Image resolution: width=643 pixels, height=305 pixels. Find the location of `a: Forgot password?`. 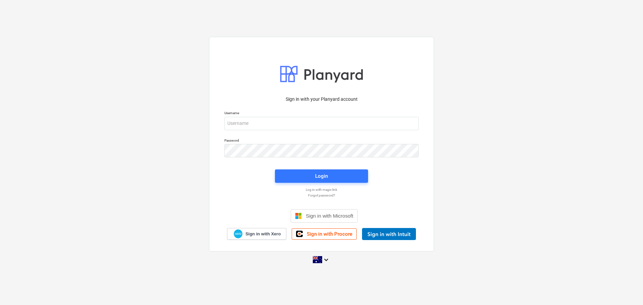

a: Forgot password? is located at coordinates (321, 195).